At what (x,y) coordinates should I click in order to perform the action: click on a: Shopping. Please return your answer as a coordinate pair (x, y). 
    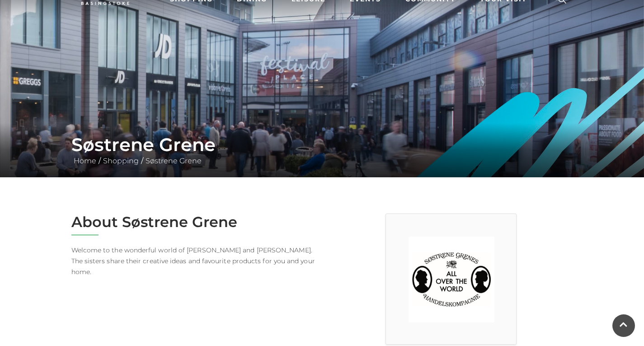
    Looking at the image, I should click on (121, 161).